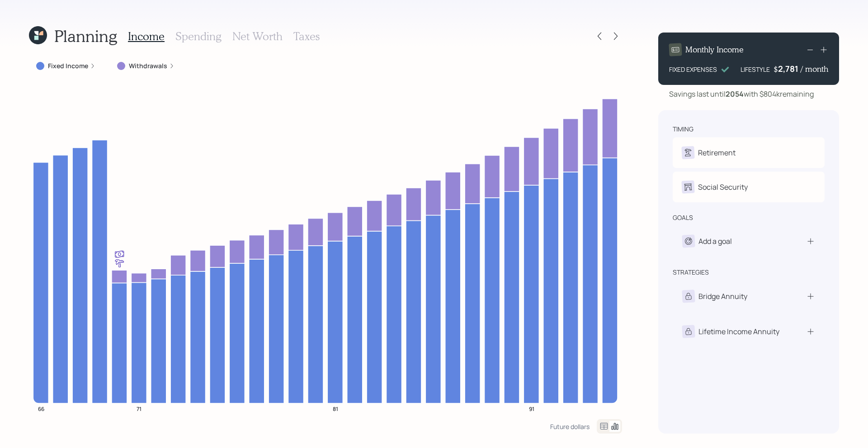  What do you see at coordinates (683, 129) in the screenshot?
I see `div: timing` at bounding box center [683, 129].